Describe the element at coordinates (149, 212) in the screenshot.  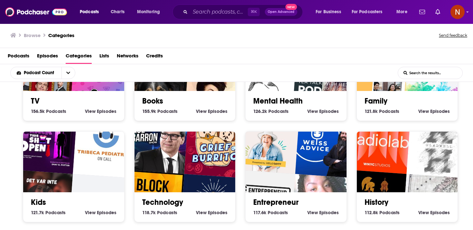
I see `span: 118.7k` at that location.